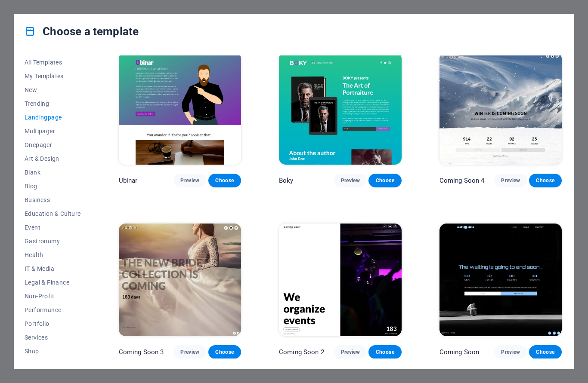 Image resolution: width=588 pixels, height=383 pixels. What do you see at coordinates (462, 180) in the screenshot?
I see `p: Coming Soon 4` at bounding box center [462, 180].